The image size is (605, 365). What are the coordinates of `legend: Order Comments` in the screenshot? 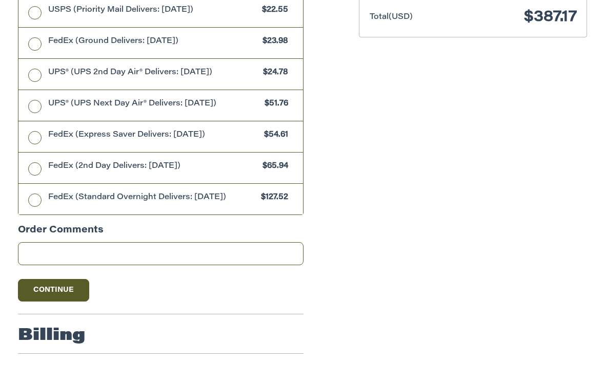 It's located at (60, 233).